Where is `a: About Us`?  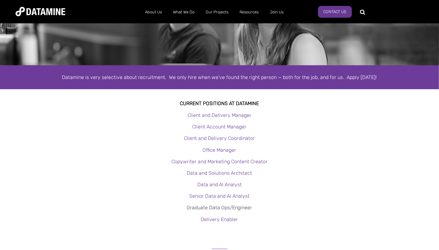 a: About Us is located at coordinates (153, 12).